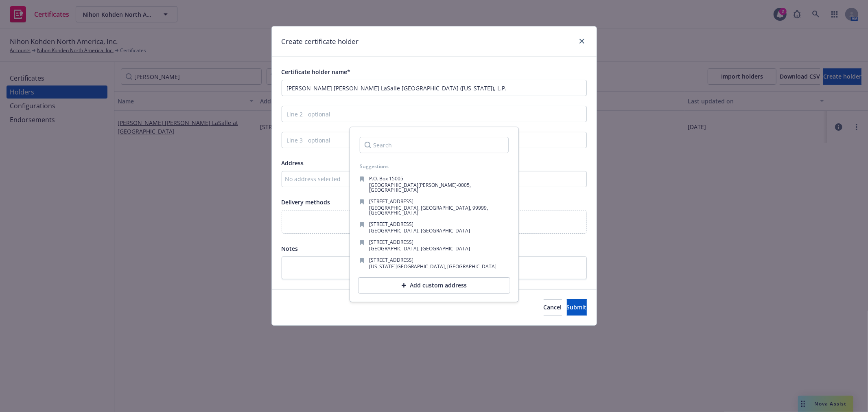  I want to click on button: No address selected, so click(434, 179).